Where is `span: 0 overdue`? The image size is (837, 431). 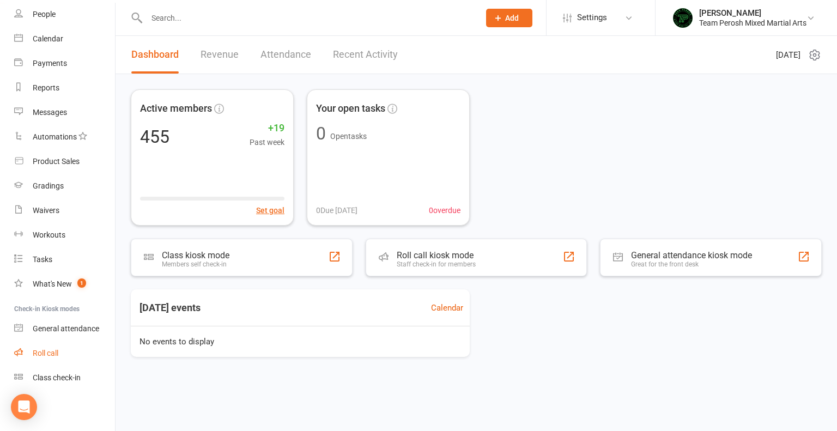 span: 0 overdue is located at coordinates (445, 210).